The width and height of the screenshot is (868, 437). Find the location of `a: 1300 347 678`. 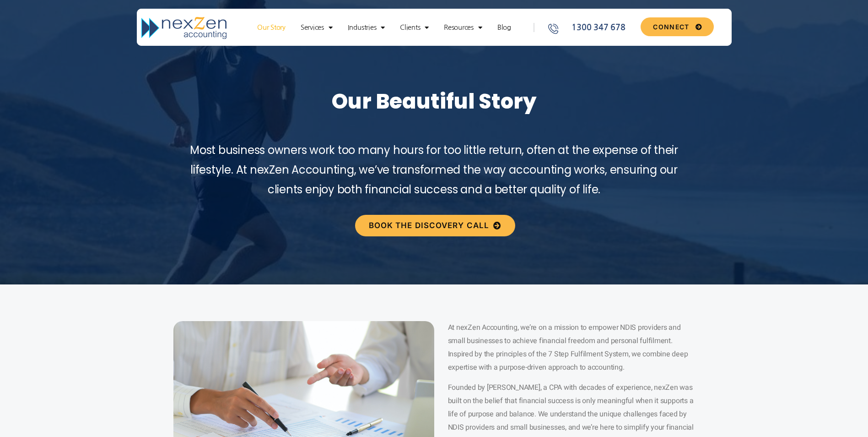

a: 1300 347 678 is located at coordinates (592, 27).